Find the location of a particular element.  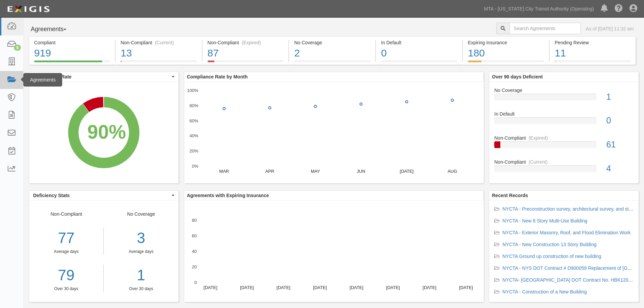

div: 13 is located at coordinates (159, 53).